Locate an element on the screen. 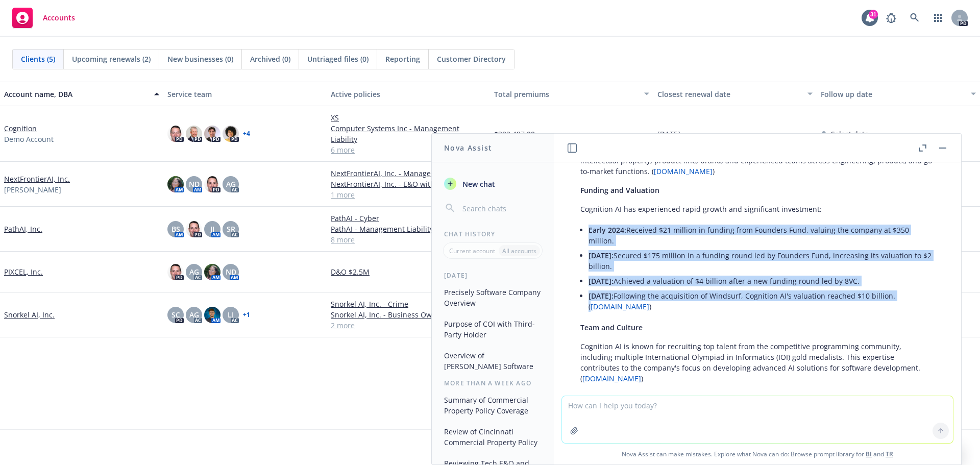 Image resolution: width=980 pixels, height=465 pixels. div: Closest renewal date is located at coordinates (729, 94).